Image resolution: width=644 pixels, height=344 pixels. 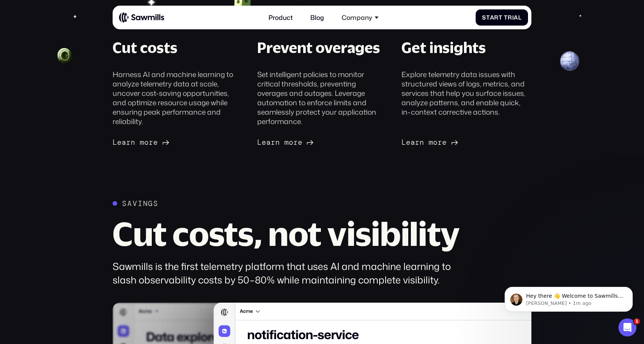 What do you see at coordinates (140, 203) in the screenshot?
I see `div: Savings` at bounding box center [140, 203].